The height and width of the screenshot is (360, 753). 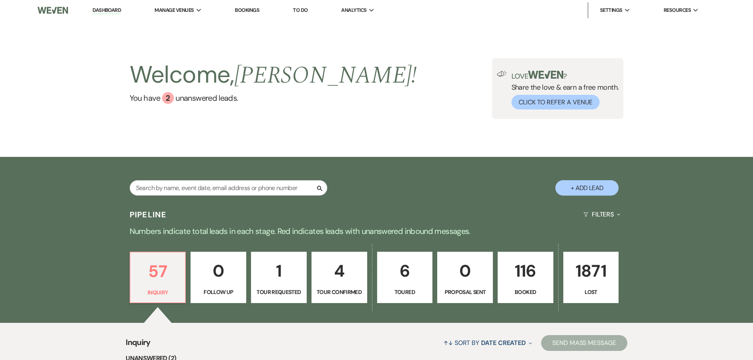 What do you see at coordinates (107, 10) in the screenshot?
I see `a: Dashboard` at bounding box center [107, 10].